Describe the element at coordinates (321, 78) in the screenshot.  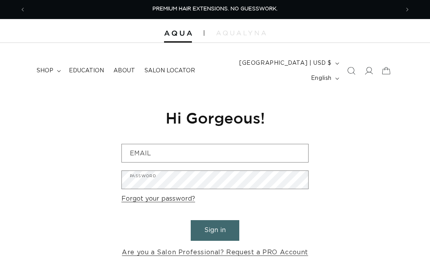
I see `span: English` at that location.